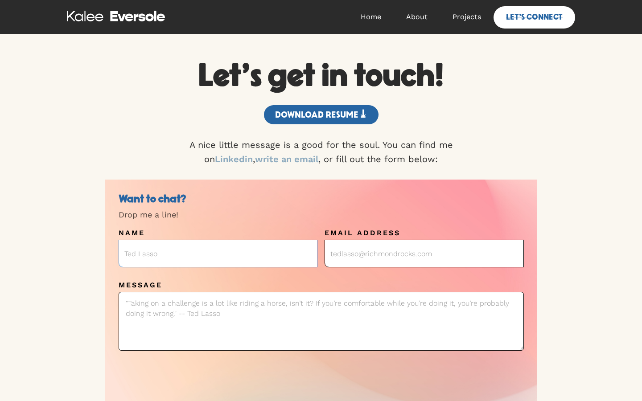  I want to click on a: Linkedin, so click(233, 159).